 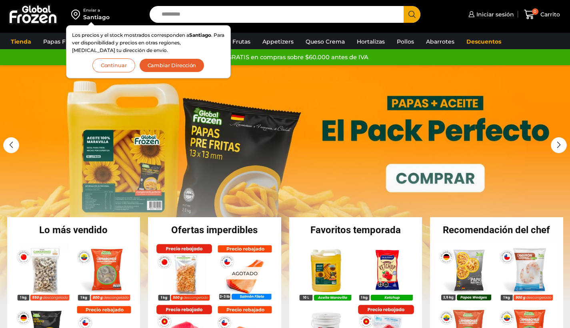 What do you see at coordinates (21, 42) in the screenshot?
I see `a: Tienda` at bounding box center [21, 42].